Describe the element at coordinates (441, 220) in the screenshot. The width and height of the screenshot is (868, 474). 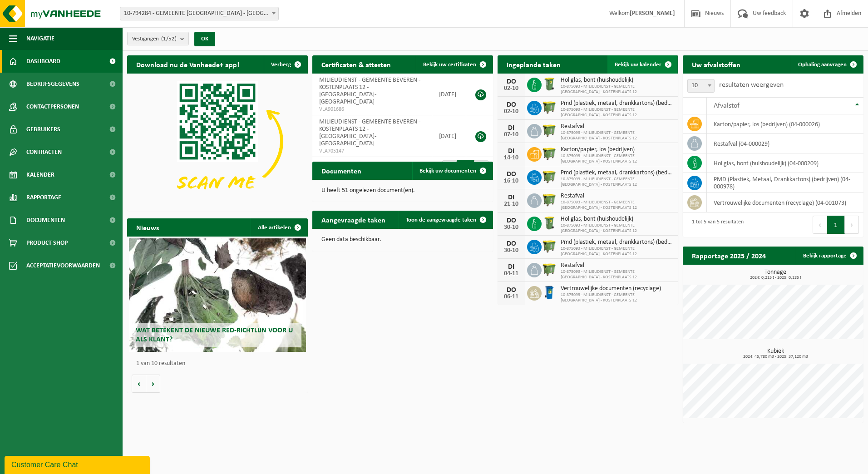
I see `span: Toon de aangevraagde taken` at that location.